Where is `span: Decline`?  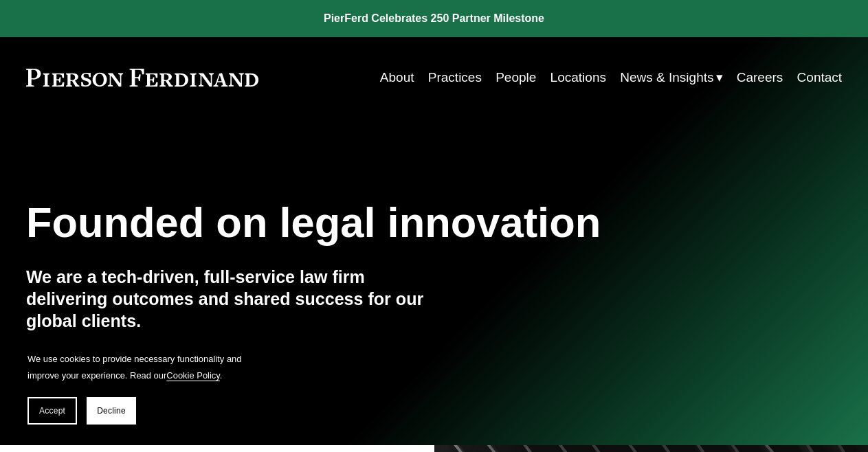
span: Decline is located at coordinates (111, 411).